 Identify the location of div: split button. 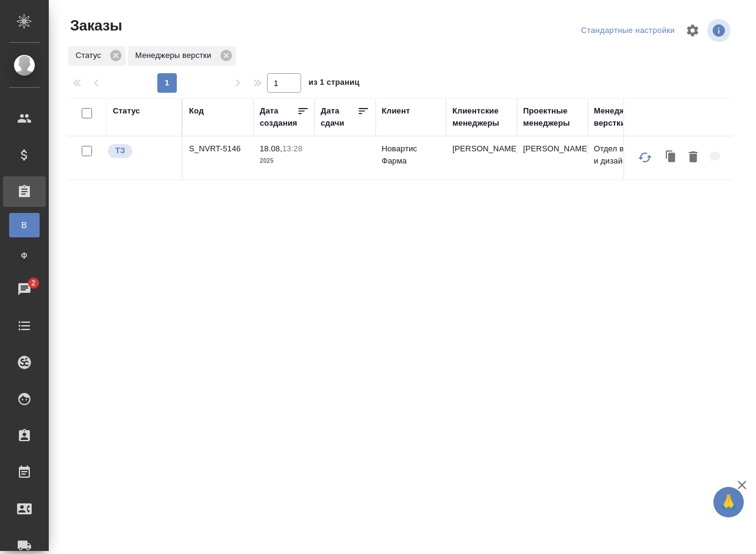
(628, 30).